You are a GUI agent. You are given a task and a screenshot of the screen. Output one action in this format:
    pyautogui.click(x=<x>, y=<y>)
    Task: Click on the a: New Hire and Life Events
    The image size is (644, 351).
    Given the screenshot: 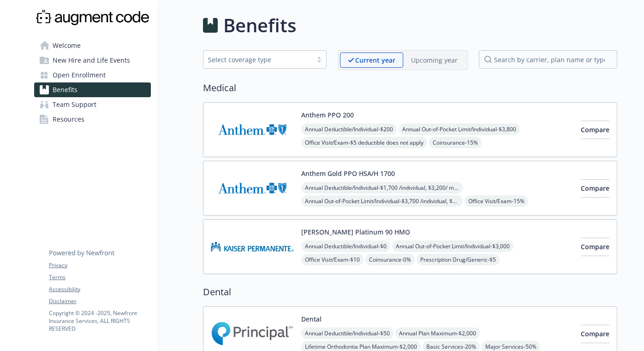 What is the action you would take?
    pyautogui.click(x=93, y=60)
    